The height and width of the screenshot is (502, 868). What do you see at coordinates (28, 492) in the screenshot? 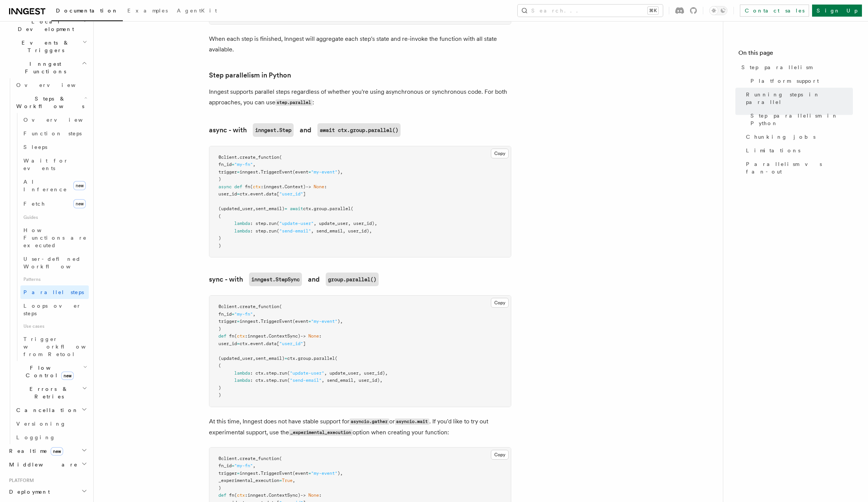
I see `span: Deployment` at bounding box center [28, 492].